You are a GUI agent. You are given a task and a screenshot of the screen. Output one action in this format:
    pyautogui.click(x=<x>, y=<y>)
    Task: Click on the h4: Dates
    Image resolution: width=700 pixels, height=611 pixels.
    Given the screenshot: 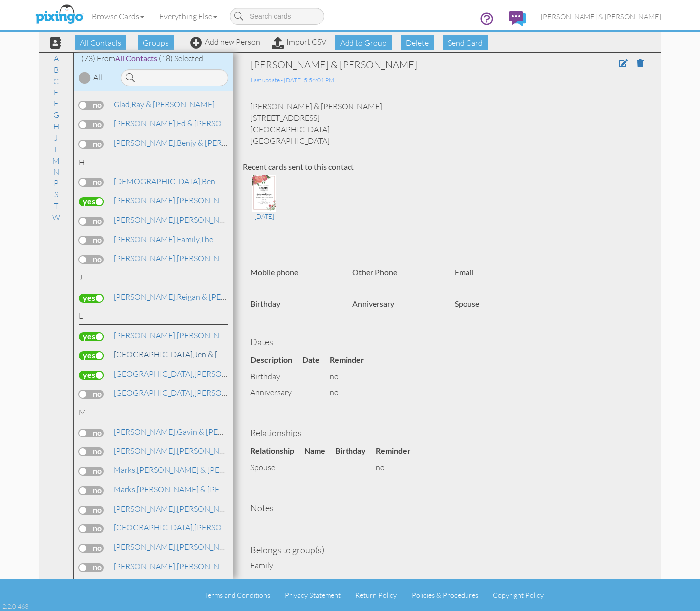 What is the action you would take?
    pyautogui.click(x=447, y=342)
    